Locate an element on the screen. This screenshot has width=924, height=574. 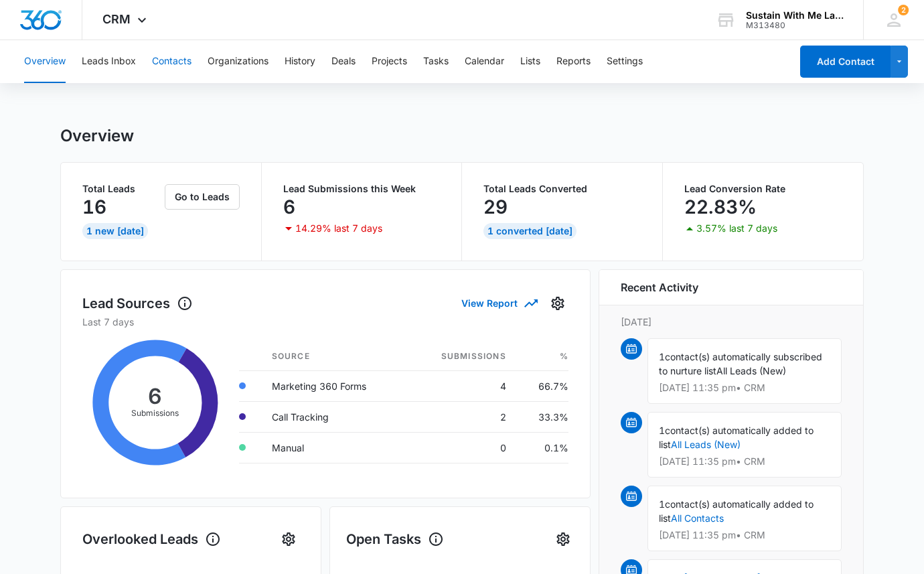
td: 33.3% is located at coordinates (543, 417).